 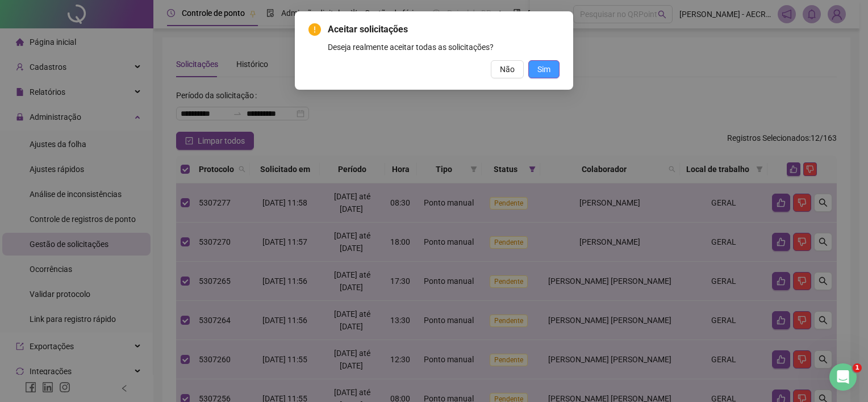 What do you see at coordinates (544, 69) in the screenshot?
I see `span: Sim` at bounding box center [544, 69].